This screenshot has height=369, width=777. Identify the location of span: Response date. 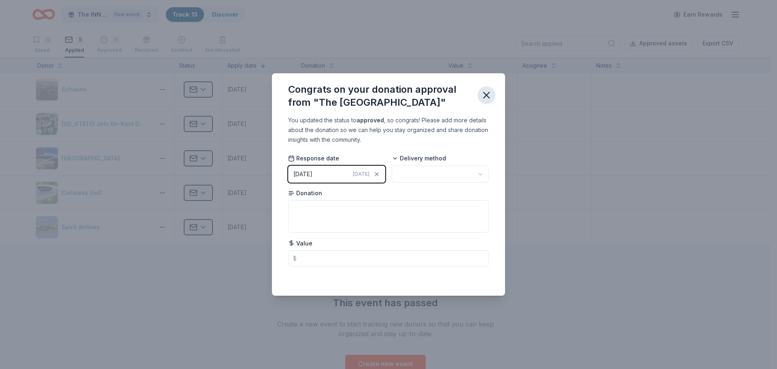
(314, 158).